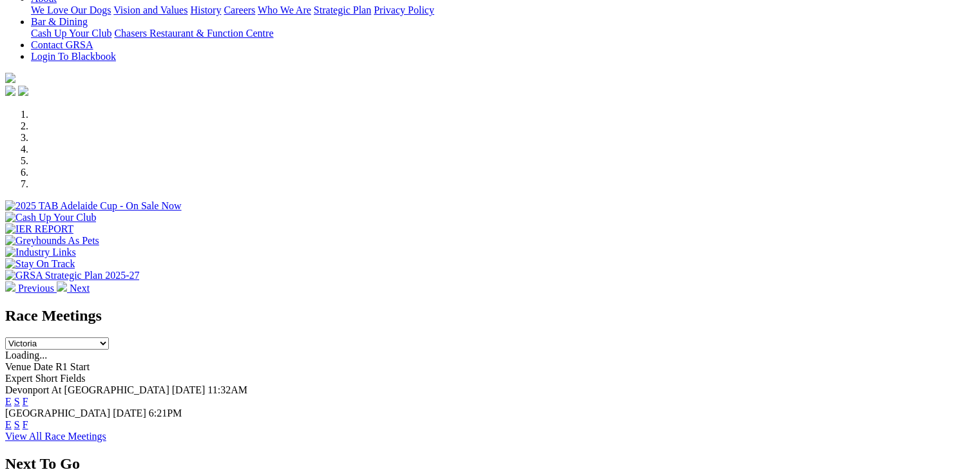 The image size is (980, 470). I want to click on span: Venue, so click(18, 366).